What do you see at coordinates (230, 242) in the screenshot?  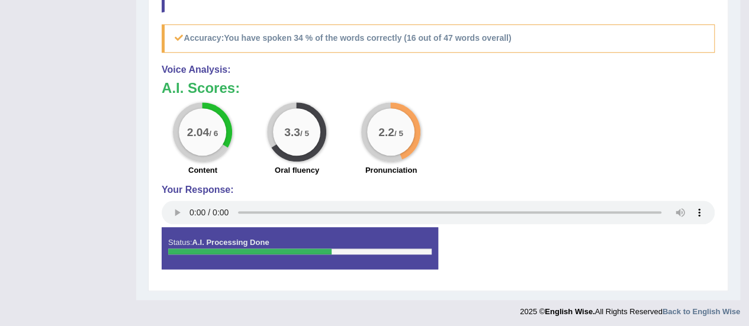 I see `strong: A.I. Processing Done` at bounding box center [230, 242].